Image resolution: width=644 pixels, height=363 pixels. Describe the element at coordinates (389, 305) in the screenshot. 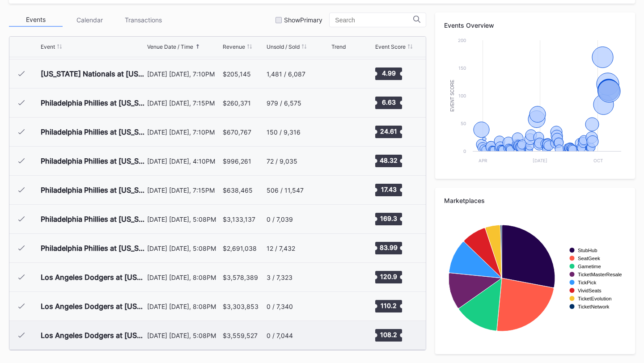

I see `text: 110.2` at that location.